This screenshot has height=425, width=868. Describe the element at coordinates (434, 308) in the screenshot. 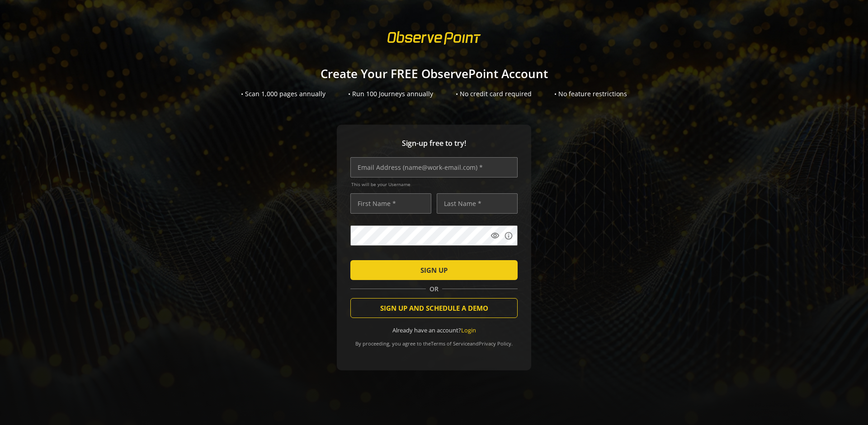

I see `span: SIGN UP AND SCHEDULE A DEMO` at that location.